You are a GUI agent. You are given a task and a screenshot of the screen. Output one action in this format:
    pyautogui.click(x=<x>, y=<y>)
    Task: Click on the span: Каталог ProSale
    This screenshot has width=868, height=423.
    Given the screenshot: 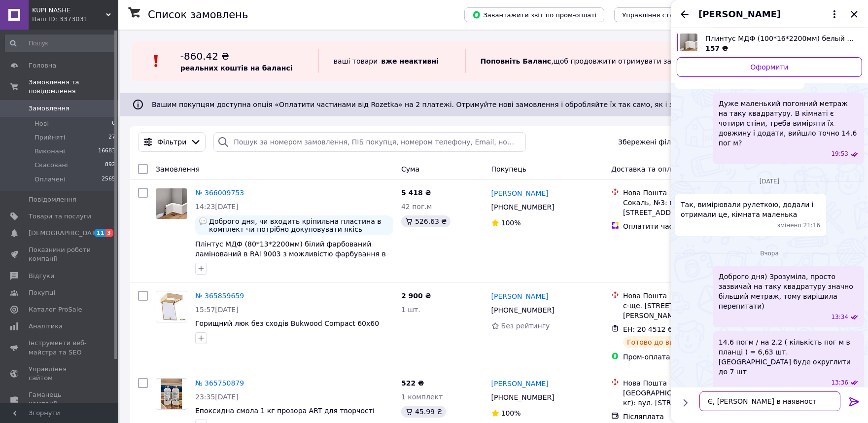 What is the action you would take?
    pyautogui.click(x=55, y=310)
    